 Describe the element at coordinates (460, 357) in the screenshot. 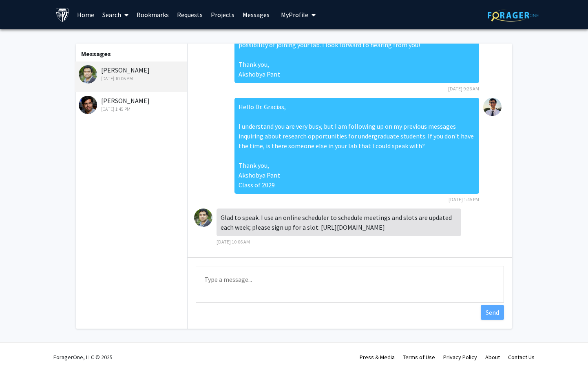

I see `a: Privacy Policy` at that location.